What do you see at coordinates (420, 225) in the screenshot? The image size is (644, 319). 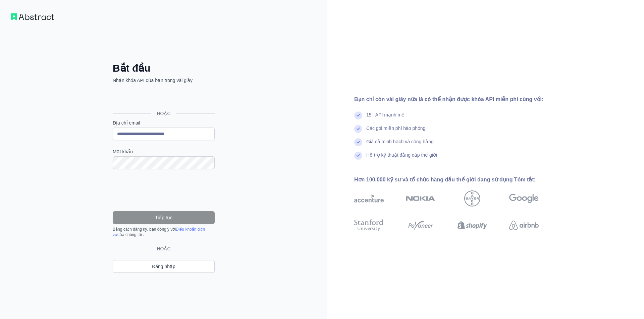 I see `img: payoneer` at bounding box center [420, 225].